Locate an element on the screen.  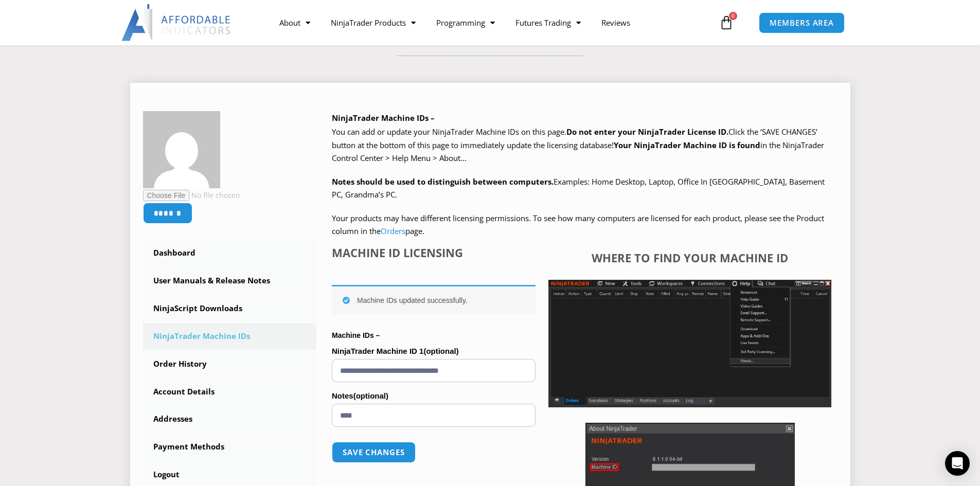
strong: Notes should be used to distinguish between computers. is located at coordinates (442, 182).